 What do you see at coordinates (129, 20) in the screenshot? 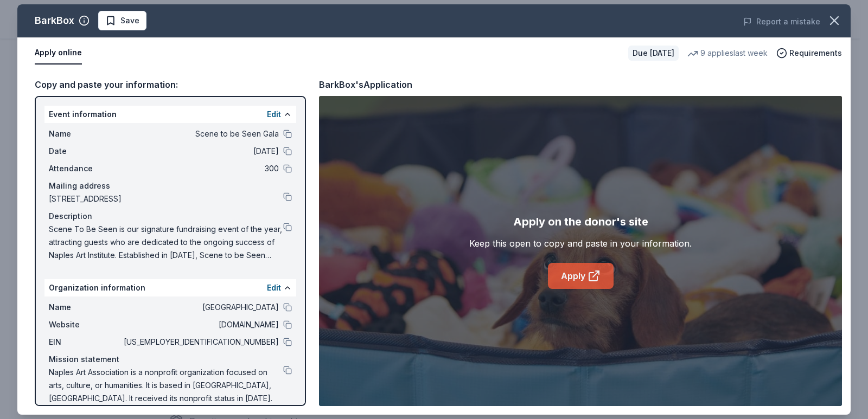
I see `span: Save` at bounding box center [129, 20].